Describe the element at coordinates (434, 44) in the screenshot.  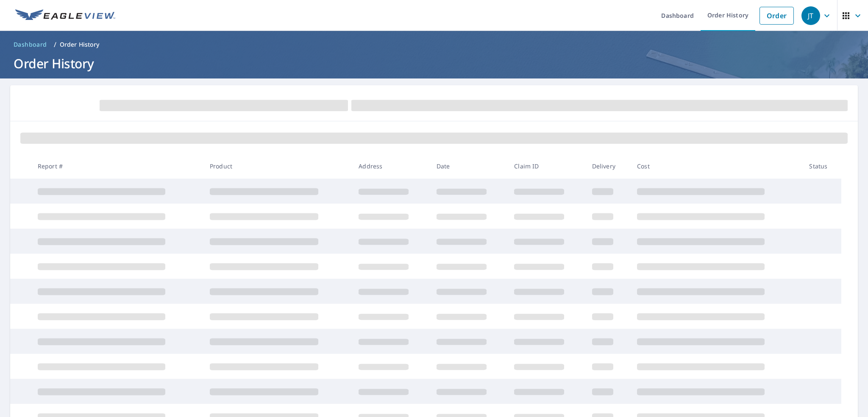
I see `nav: breadcrumb` at that location.